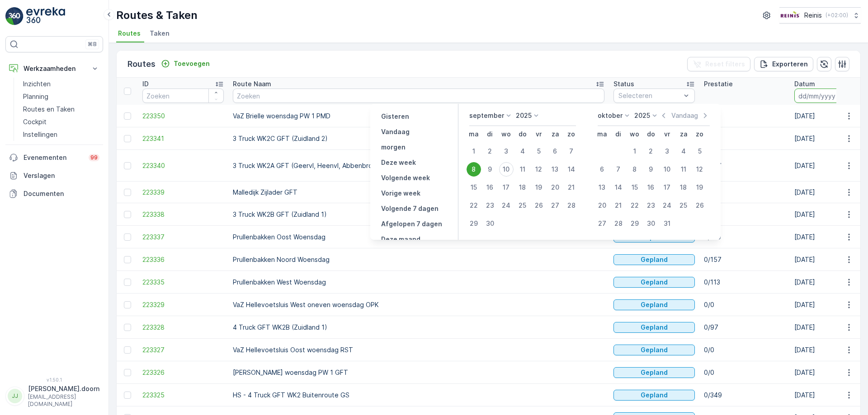 The height and width of the screenshot is (415, 868). Describe the element at coordinates (684, 116) in the screenshot. I see `p: Vandaag` at that location.